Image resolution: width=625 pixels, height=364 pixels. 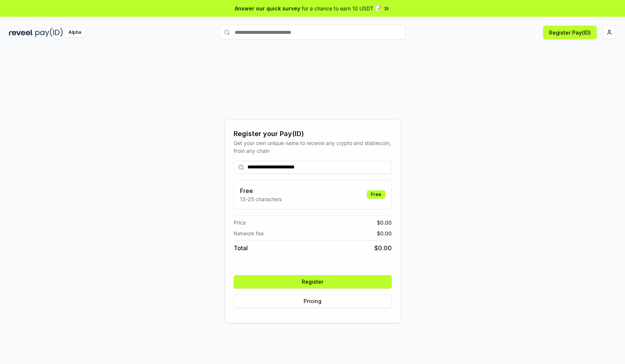 What do you see at coordinates (261, 199) in the screenshot?
I see `p: 13-25 characters` at bounding box center [261, 199].